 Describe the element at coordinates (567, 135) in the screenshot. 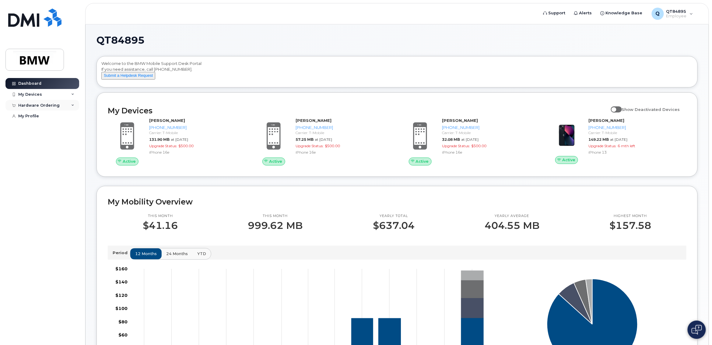

I see `img: image20231002-3703462-1ig824h.jpeg` at that location.